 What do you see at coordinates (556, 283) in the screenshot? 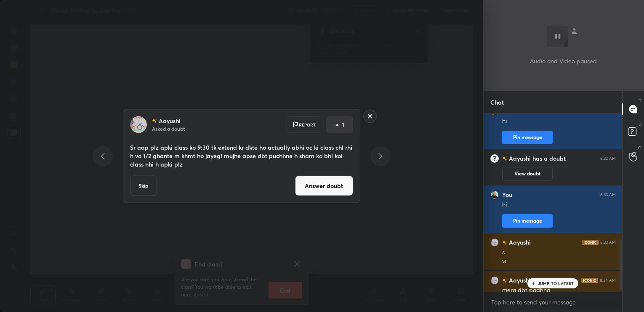
I see `p: JUMP TO LATEST` at bounding box center [556, 283].